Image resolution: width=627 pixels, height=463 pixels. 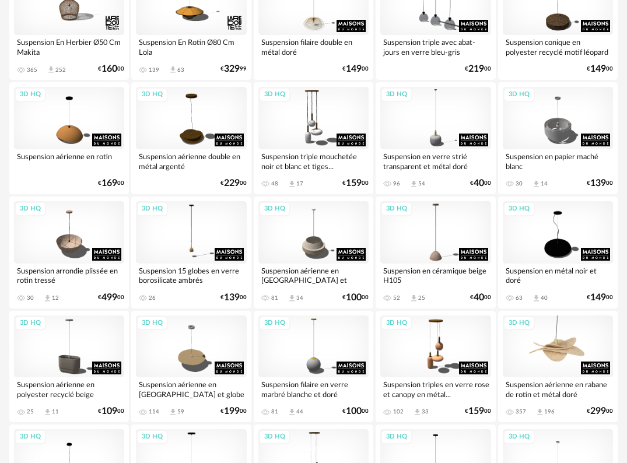 I want to click on a: 3D HQ Suspension en céramique beige H105 52 Download icon 25 €4000, so click(x=435, y=252).